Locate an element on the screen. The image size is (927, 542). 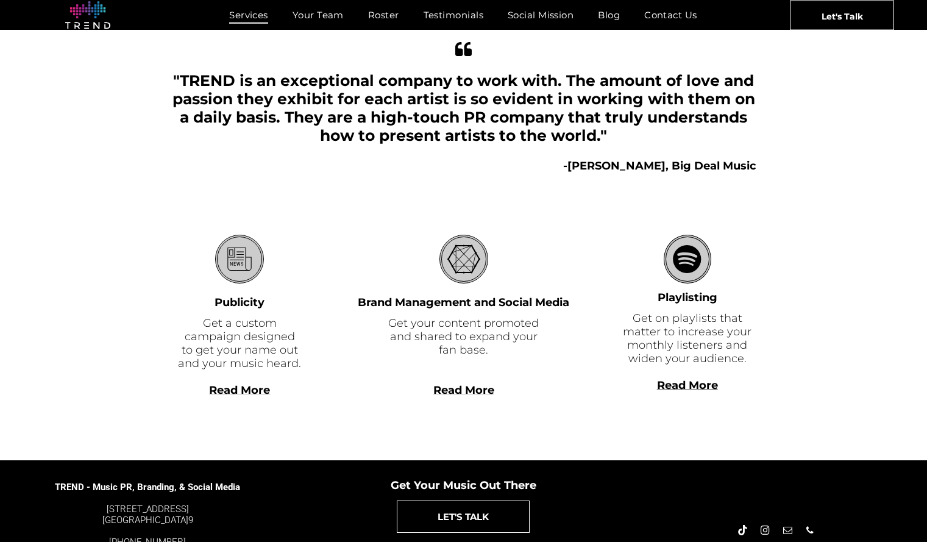
b: Read More is located at coordinates (688, 385).